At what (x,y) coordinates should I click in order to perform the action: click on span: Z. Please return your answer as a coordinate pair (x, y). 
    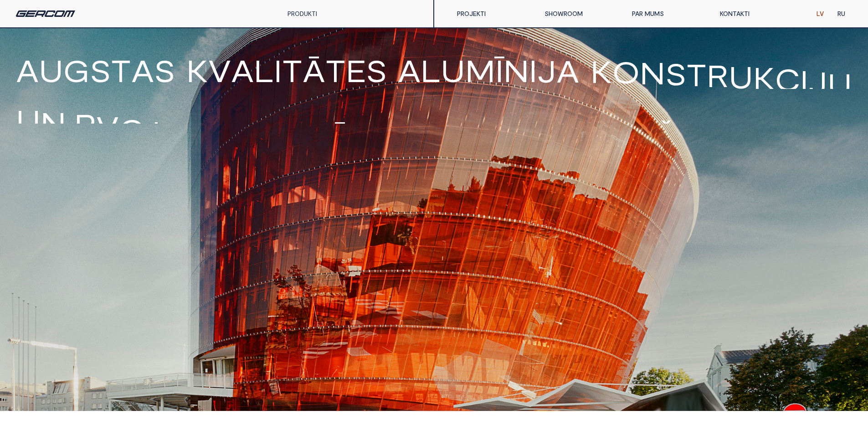
    Looking at the image, I should click on (502, 136).